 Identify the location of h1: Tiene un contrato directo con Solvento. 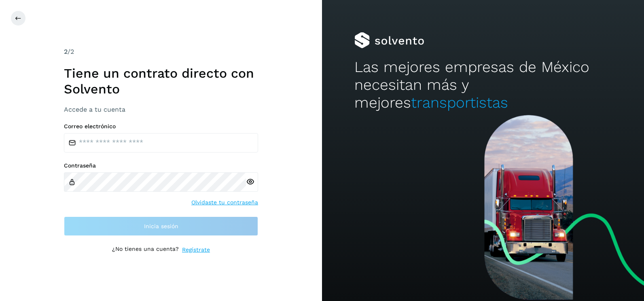
(161, 81).